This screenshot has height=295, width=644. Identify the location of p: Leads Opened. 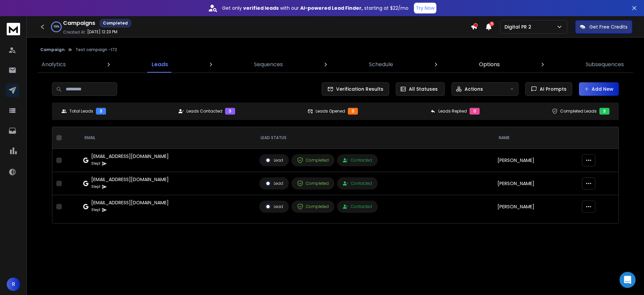
(331, 111).